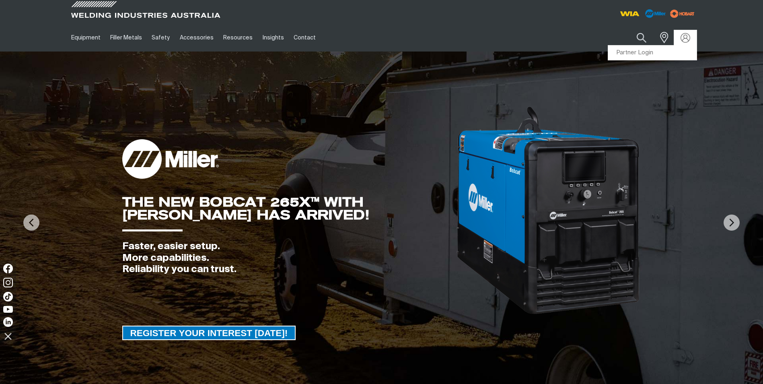  Describe the element at coordinates (197, 37) in the screenshot. I see `a: Accessories` at that location.